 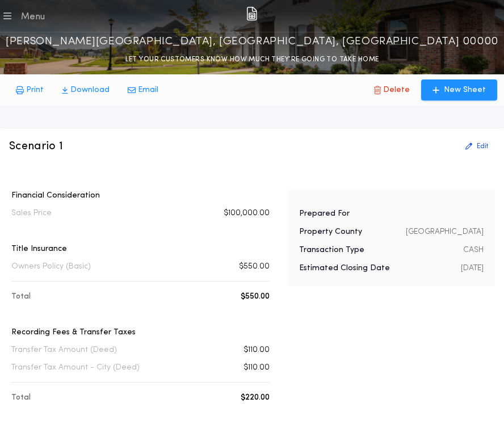 What do you see at coordinates (483, 146) in the screenshot?
I see `p: Edit` at bounding box center [483, 146].